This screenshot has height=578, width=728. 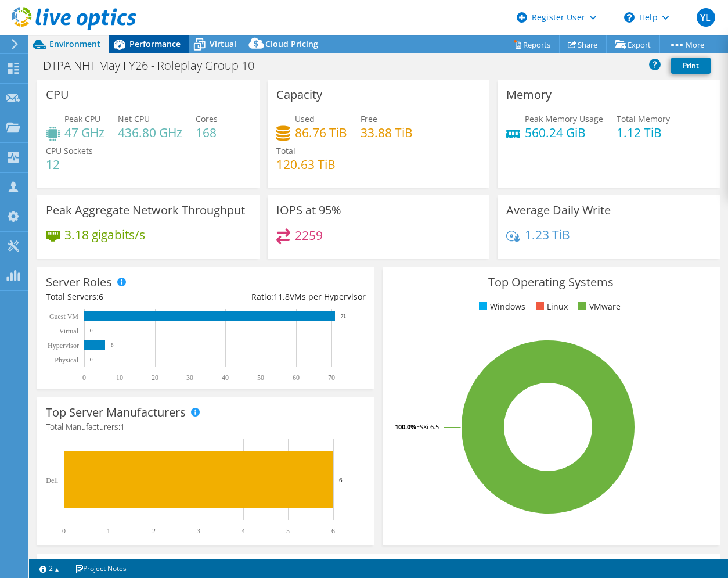 What do you see at coordinates (405, 427) in the screenshot?
I see `tspan: 100.0%` at bounding box center [405, 427].